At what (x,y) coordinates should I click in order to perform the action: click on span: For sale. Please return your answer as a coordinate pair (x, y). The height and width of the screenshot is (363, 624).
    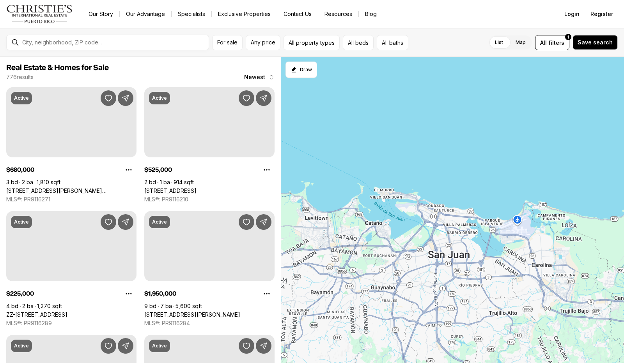
    Looking at the image, I should click on (227, 43).